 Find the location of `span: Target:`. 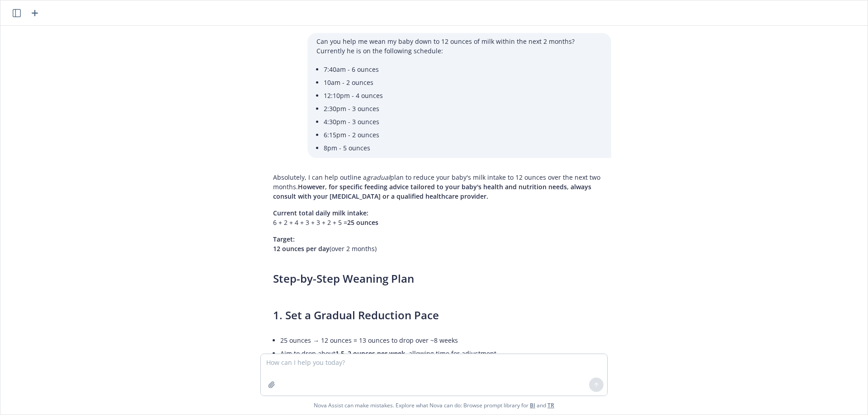

span: Target: is located at coordinates (284, 239).